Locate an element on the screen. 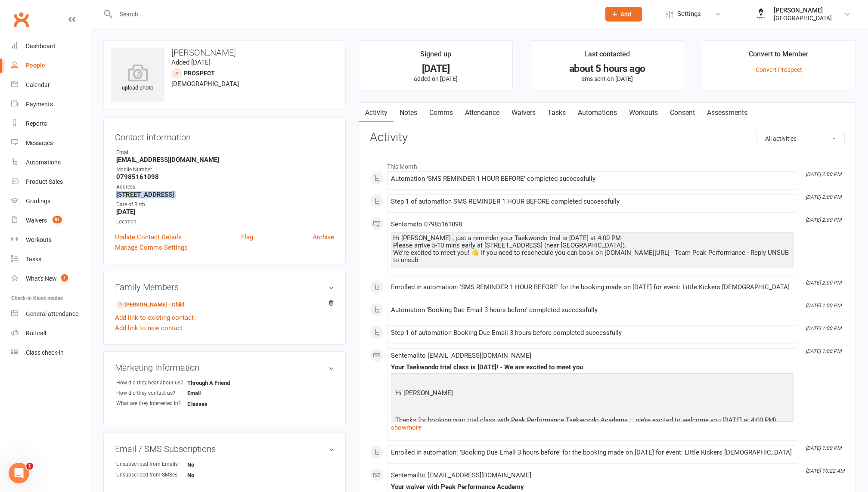 The width and height of the screenshot is (868, 492). div: about 5 hours ago is located at coordinates (607, 68).